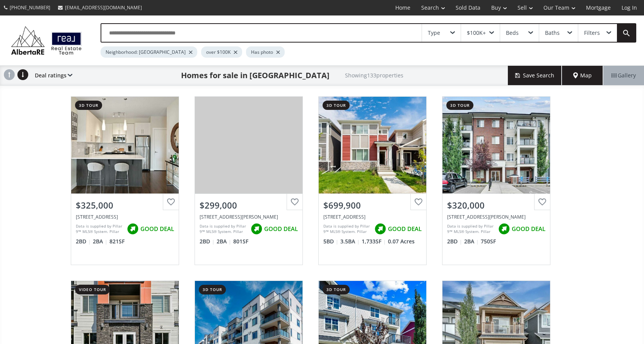 This screenshot has height=344, width=644. Describe the element at coordinates (241, 241) in the screenshot. I see `span: 801 SF` at that location.